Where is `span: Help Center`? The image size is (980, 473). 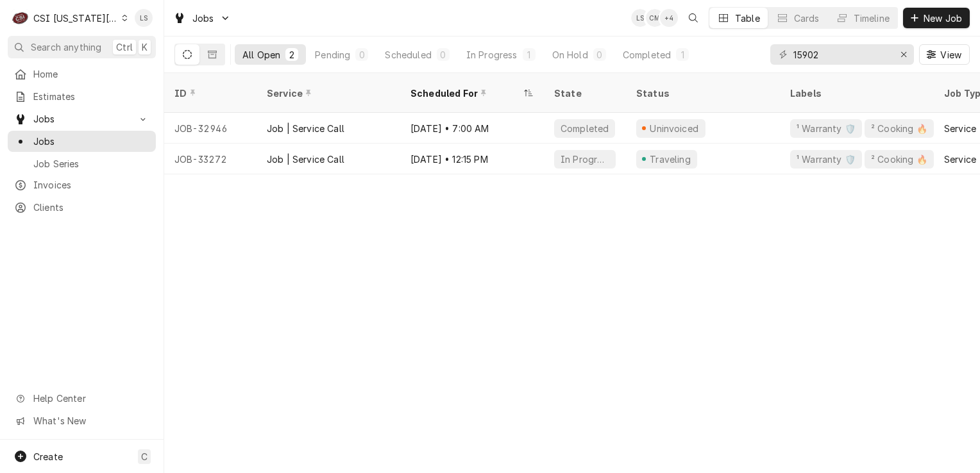 span: Help Center is located at coordinates (90, 398).